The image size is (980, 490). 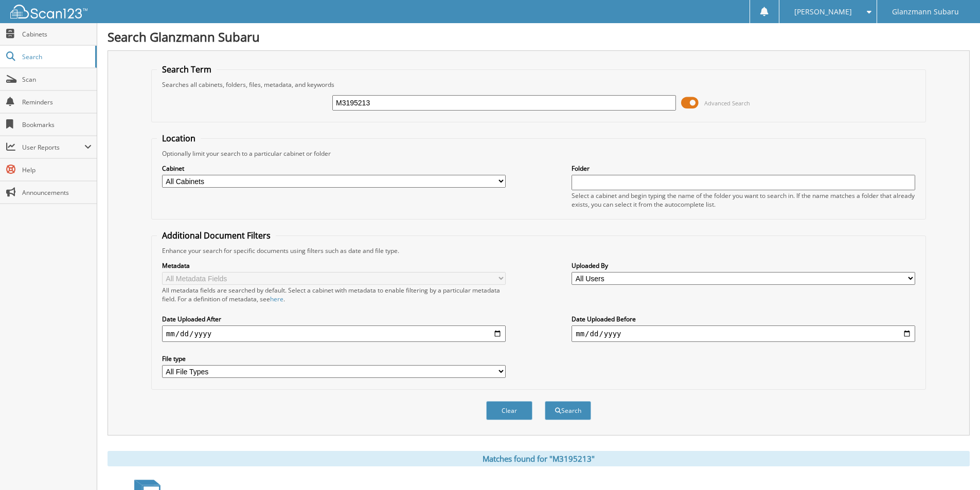 I want to click on h1: Search Glanzmann Subaru, so click(x=538, y=36).